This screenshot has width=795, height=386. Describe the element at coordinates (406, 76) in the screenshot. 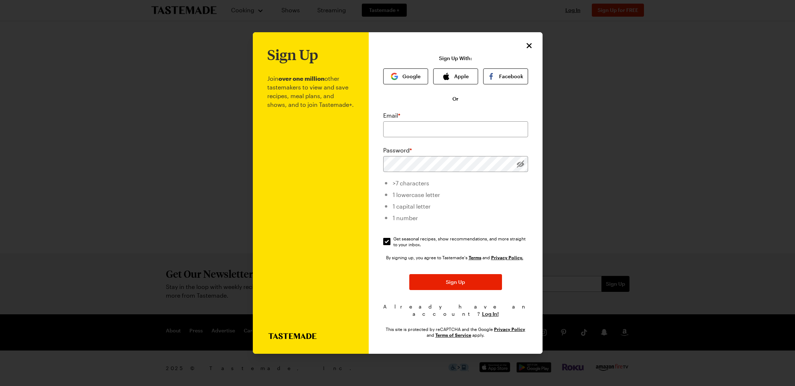

I see `button: Google` at that location.